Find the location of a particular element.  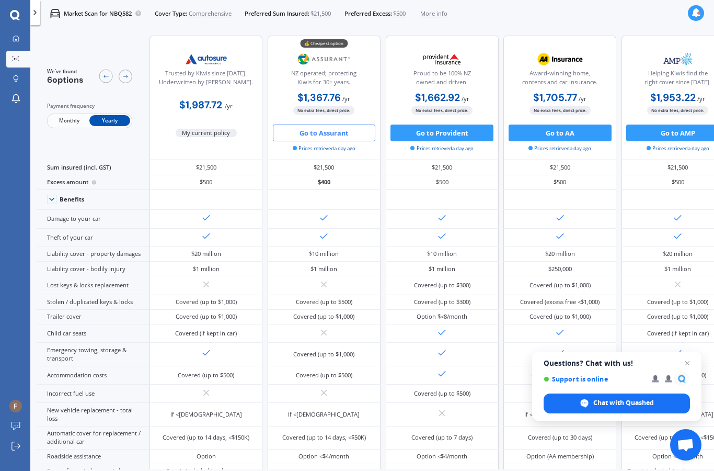

span: Comprehensive is located at coordinates (210, 14).